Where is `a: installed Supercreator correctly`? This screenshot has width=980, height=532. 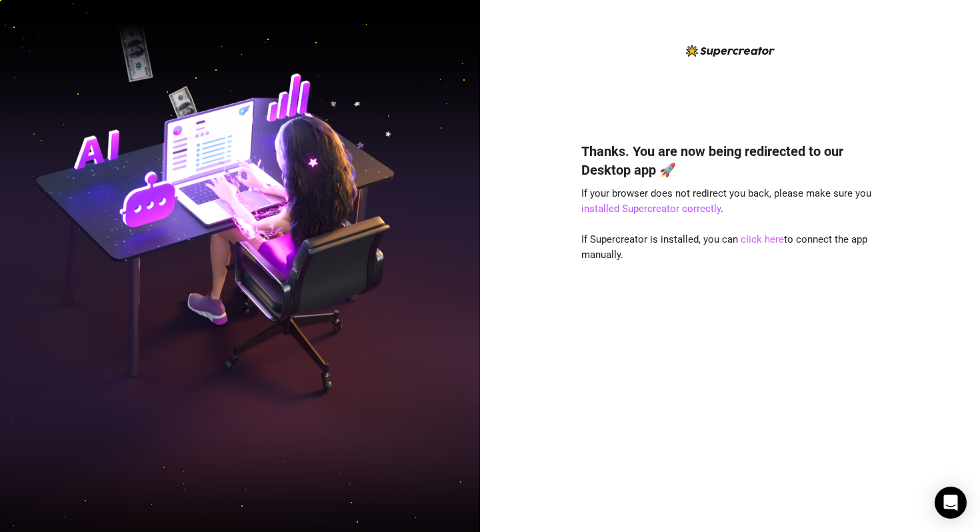 a: installed Supercreator correctly is located at coordinates (651, 208).